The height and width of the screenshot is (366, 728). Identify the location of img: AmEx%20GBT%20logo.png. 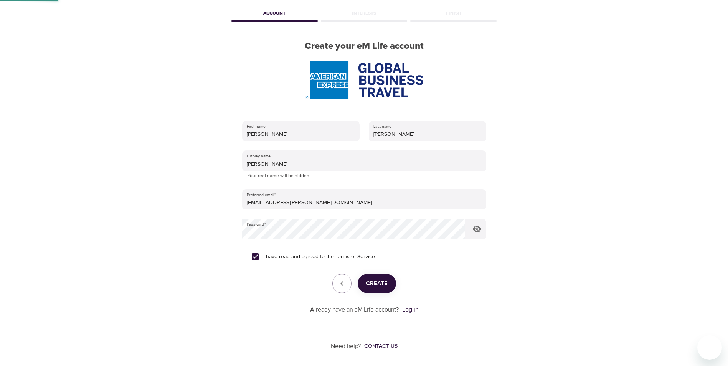
(364, 80).